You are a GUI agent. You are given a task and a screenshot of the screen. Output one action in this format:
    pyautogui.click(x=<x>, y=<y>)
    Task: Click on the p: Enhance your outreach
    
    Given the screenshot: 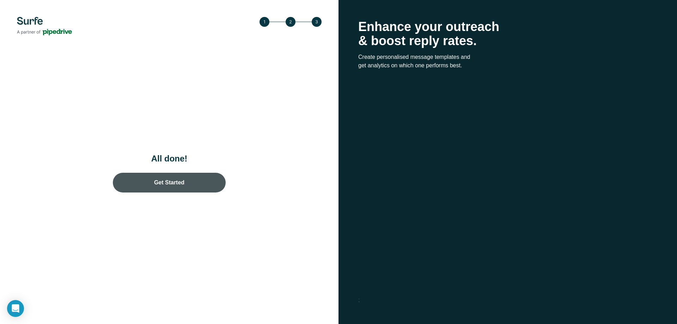 What is the action you would take?
    pyautogui.click(x=508, y=27)
    